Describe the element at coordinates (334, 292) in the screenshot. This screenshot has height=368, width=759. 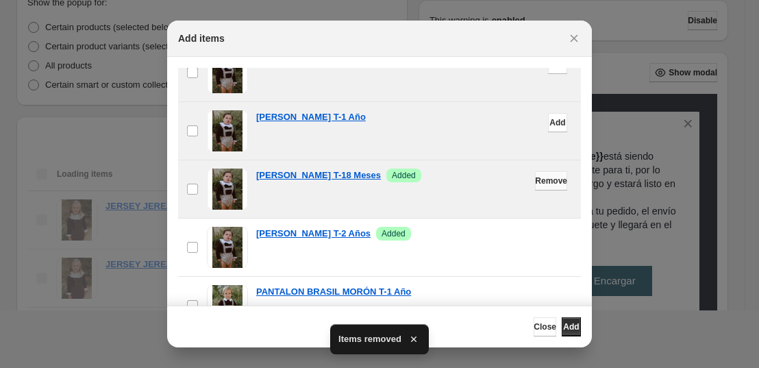
I see `p: PANTALON BRASIL MORÓN T-1 Año` at that location.